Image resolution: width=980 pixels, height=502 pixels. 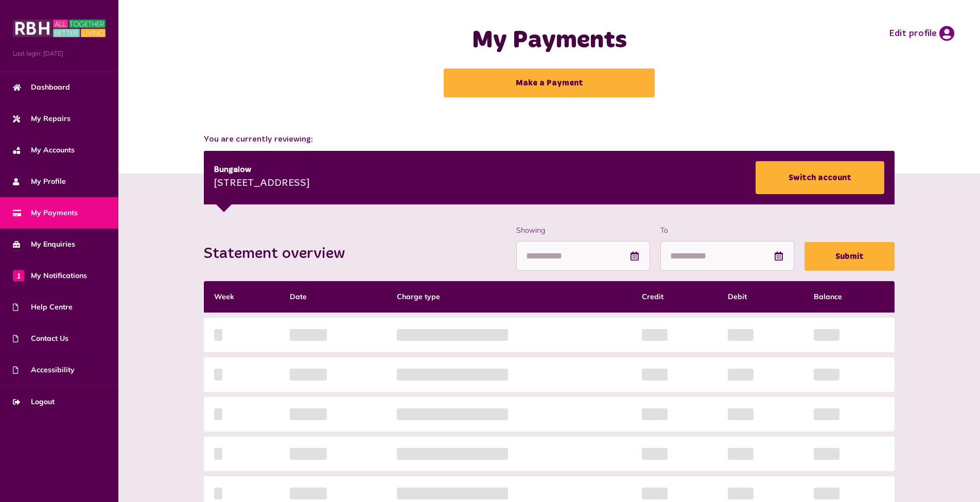 What do you see at coordinates (44, 370) in the screenshot?
I see `span: Accessibility` at bounding box center [44, 370].